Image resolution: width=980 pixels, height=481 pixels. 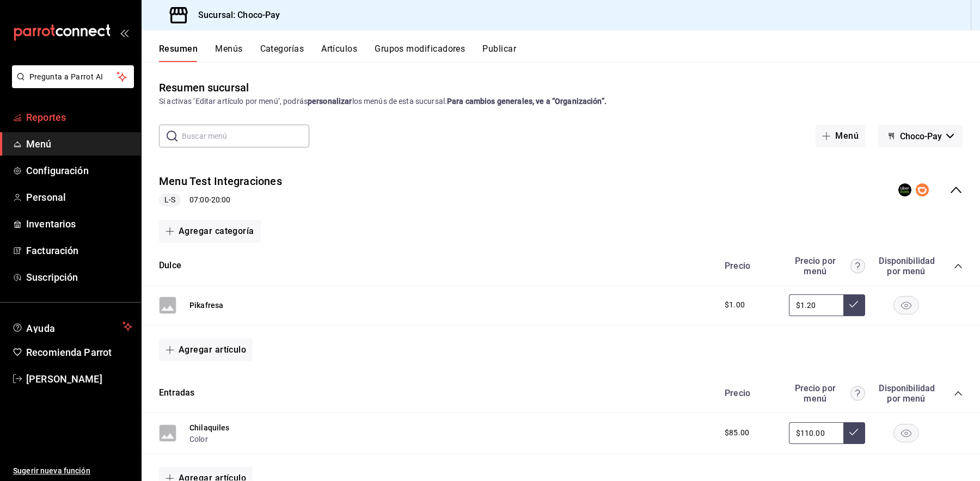 I want to click on span: $1.00, so click(x=734, y=304).